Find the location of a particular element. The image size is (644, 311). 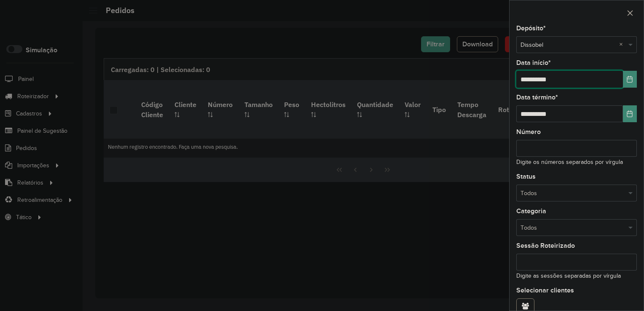

small: Digite as sessões separadas por vírgula is located at coordinates (569, 276).